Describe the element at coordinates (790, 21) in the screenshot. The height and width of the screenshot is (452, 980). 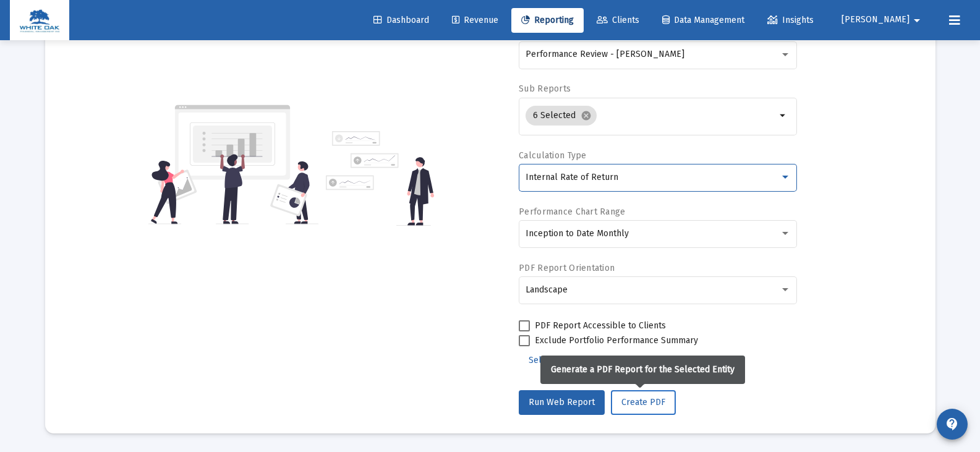
I see `a: Insights` at that location.